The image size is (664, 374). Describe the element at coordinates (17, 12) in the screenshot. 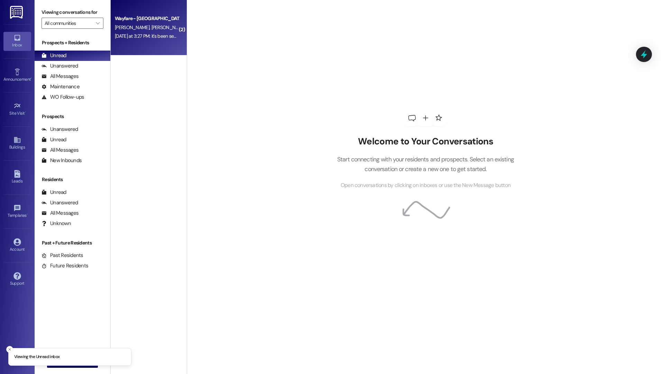

I see `img: ResiDesk Logo` at that location.